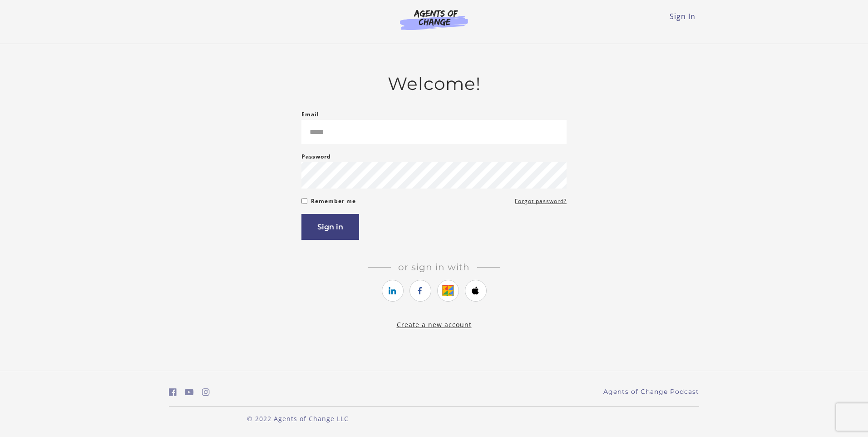  Describe the element at coordinates (298, 418) in the screenshot. I see `p: © 2022 Agents of Change LLC` at that location.